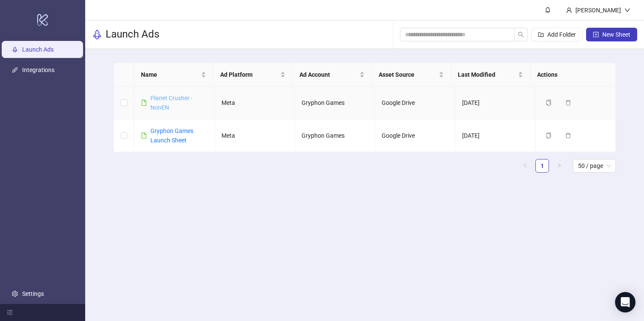  Describe the element at coordinates (171, 136) in the screenshot. I see `a: Gryphon Games Launch Sheet` at that location.